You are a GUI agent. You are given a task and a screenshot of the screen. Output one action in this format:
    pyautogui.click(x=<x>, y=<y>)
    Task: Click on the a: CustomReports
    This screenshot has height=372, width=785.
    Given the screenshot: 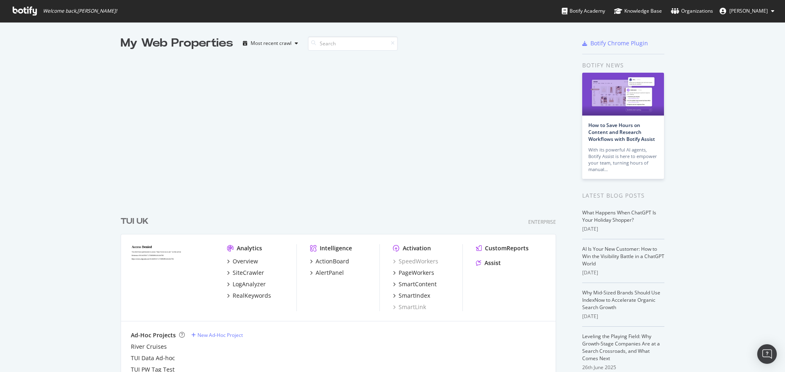 What is the action you would take?
    pyautogui.click(x=502, y=248)
    